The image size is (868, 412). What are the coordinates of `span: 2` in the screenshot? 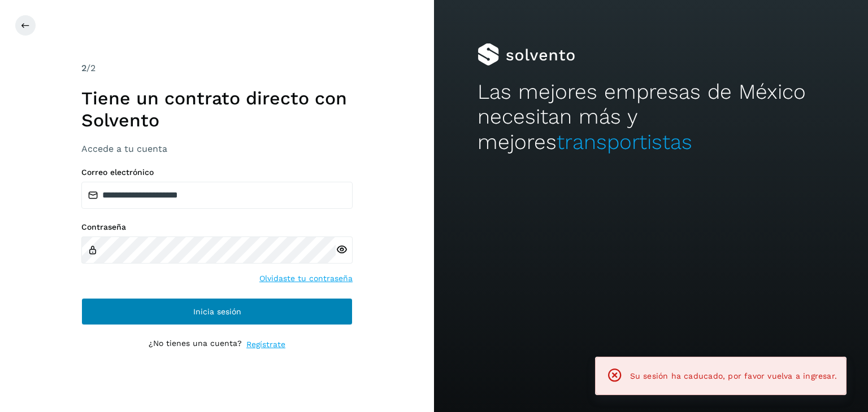 It's located at (84, 68).